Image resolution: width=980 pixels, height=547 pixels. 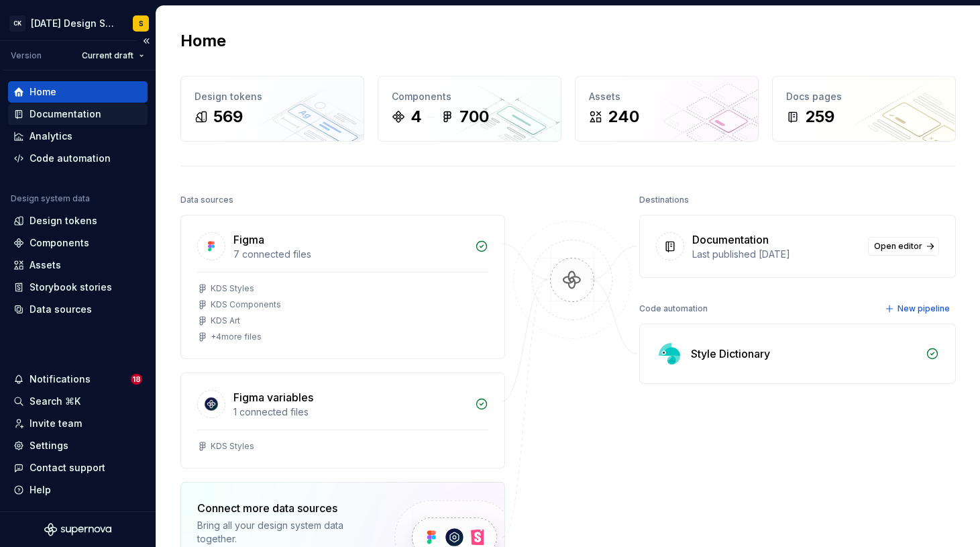 I want to click on span: New pipeline, so click(x=924, y=309).